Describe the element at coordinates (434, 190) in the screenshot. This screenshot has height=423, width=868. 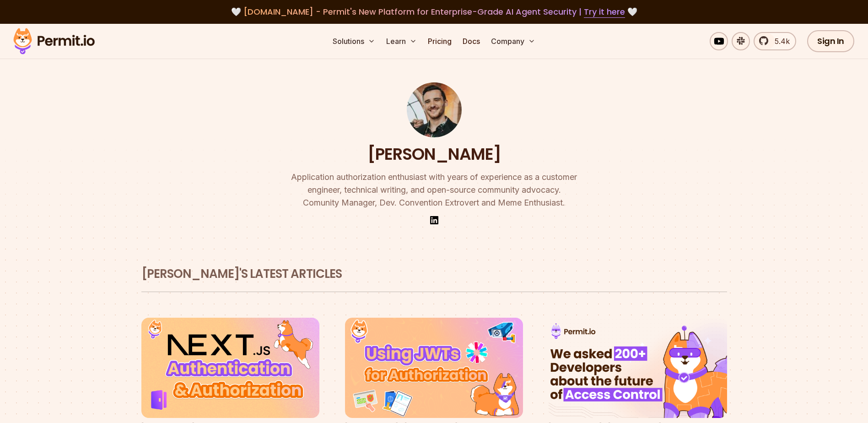
I see `p: Application authorization enthusiast with years of experience as a customer engineer, technical w...` at that location.